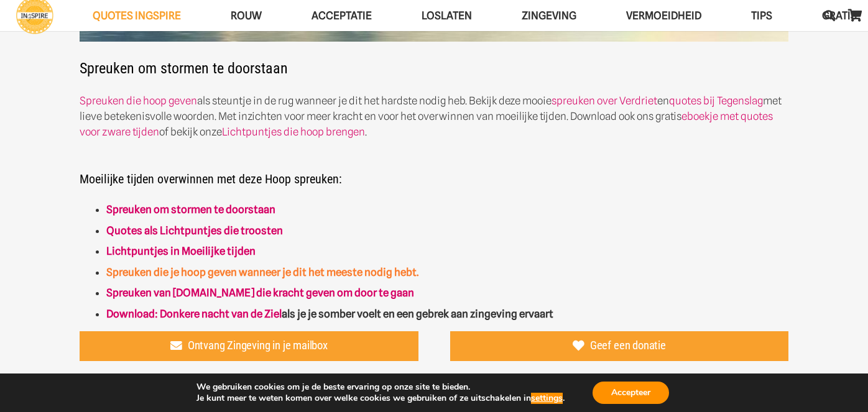  Describe the element at coordinates (716, 100) in the screenshot. I see `a: quotes bij Tegenslag` at that location.